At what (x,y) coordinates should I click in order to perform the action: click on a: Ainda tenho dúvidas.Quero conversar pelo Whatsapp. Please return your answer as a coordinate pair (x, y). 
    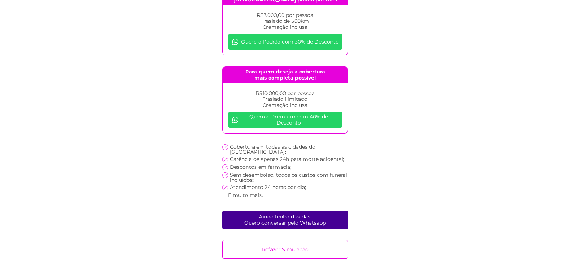
    Looking at the image, I should click on (285, 220).